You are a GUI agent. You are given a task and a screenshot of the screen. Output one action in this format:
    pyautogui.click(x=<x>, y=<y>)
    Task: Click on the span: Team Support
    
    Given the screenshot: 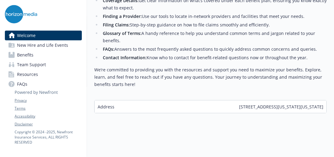 What is the action you would take?
    pyautogui.click(x=31, y=65)
    